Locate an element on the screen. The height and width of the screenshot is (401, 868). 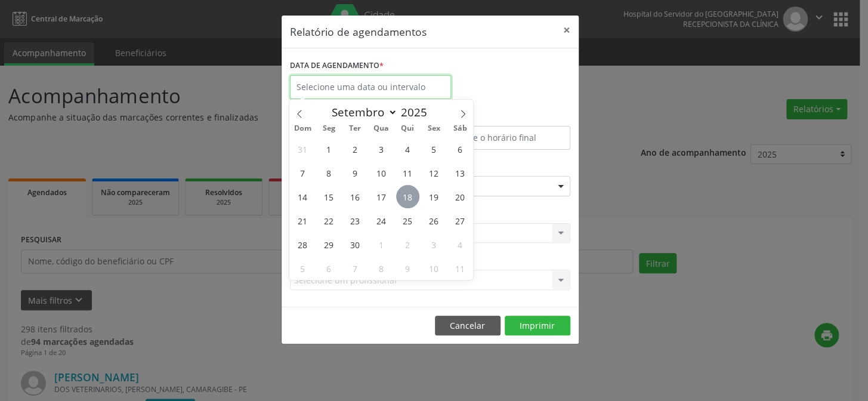
span: Sex is located at coordinates (433, 128).